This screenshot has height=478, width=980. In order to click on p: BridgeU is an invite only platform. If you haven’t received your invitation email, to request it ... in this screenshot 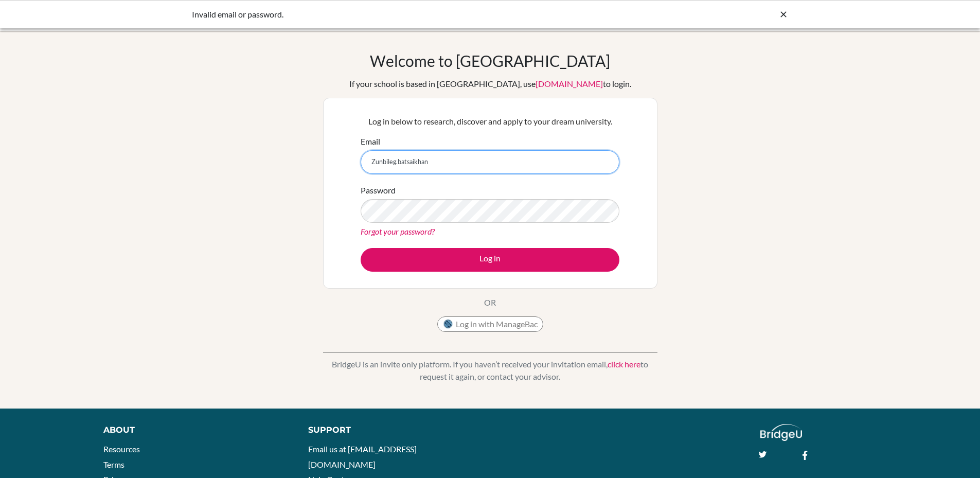, I will do `click(490, 370)`.